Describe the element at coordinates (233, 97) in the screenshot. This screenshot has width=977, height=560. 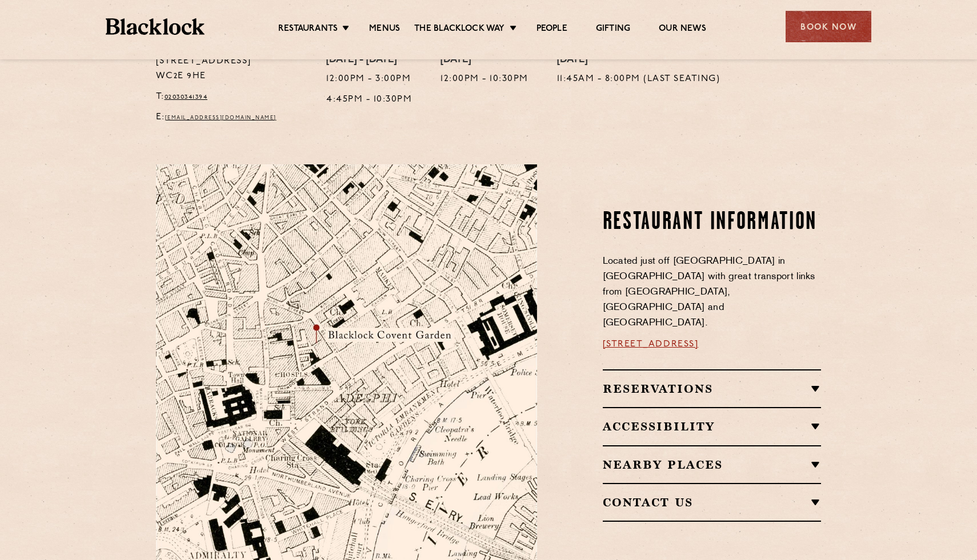
I see `p: T:` at that location.